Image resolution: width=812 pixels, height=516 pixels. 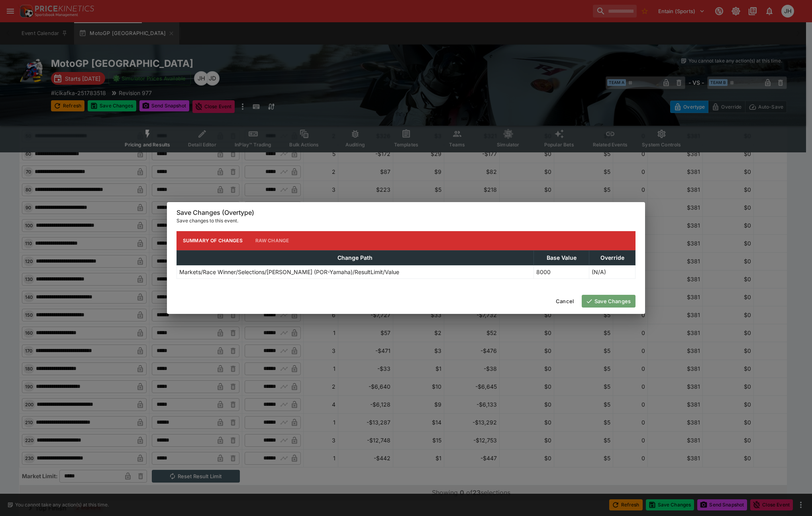 I want to click on p: Save changes to this event., so click(x=406, y=221).